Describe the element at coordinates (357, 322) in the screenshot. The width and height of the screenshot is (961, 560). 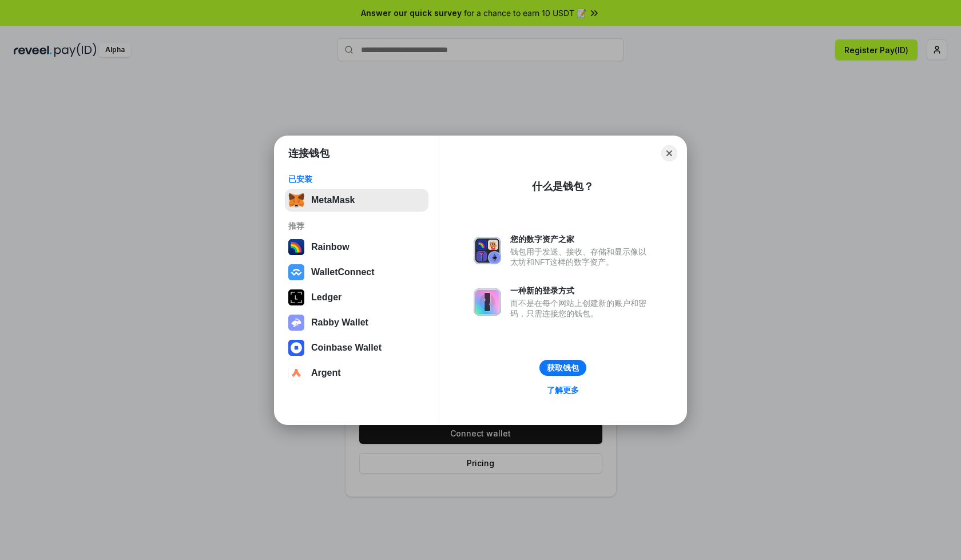
I see `button: Rabby Wallet` at that location.